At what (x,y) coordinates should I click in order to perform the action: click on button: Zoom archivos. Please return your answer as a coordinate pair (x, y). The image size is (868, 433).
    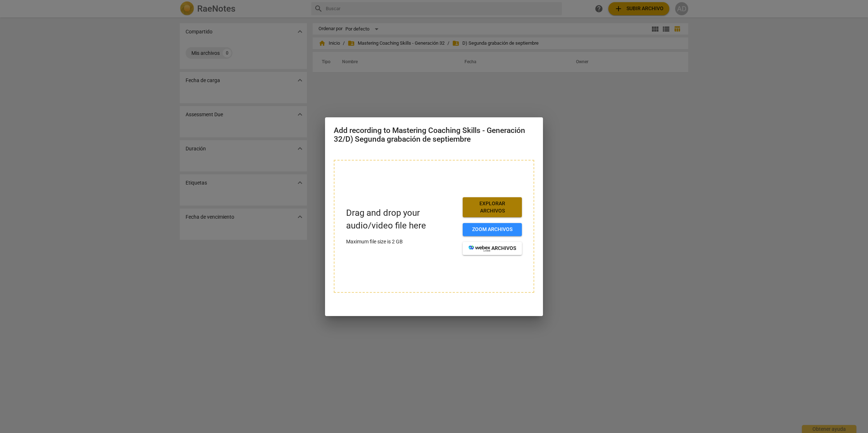
    Looking at the image, I should click on (492, 229).